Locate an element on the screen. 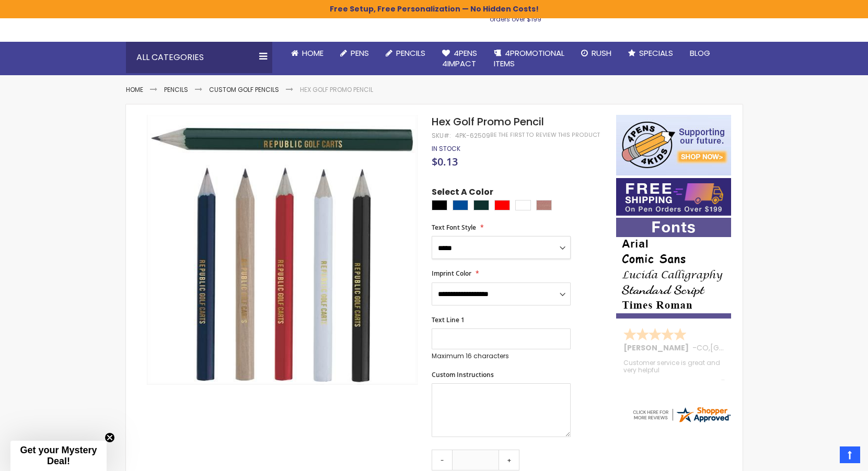 The image size is (868, 471). span: Text Line 1 is located at coordinates (448, 319).